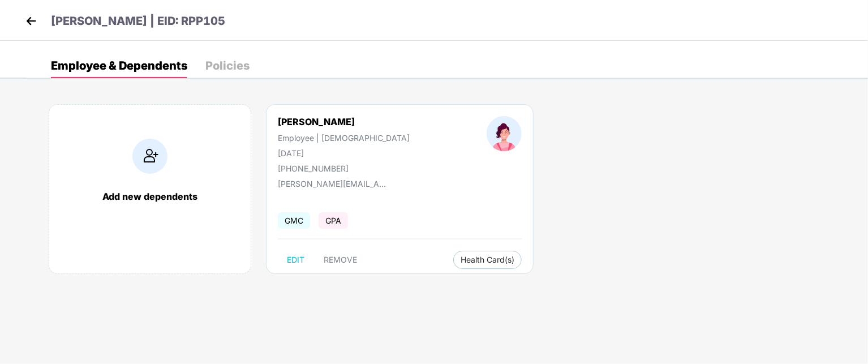 The image size is (868, 364). I want to click on span: GPA, so click(333, 220).